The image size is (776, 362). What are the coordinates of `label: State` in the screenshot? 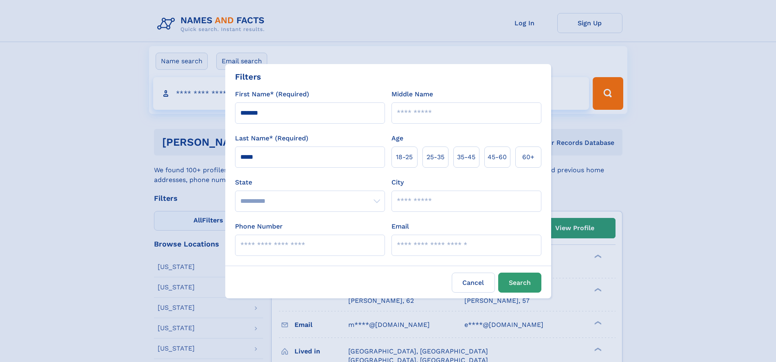 It's located at (310, 182).